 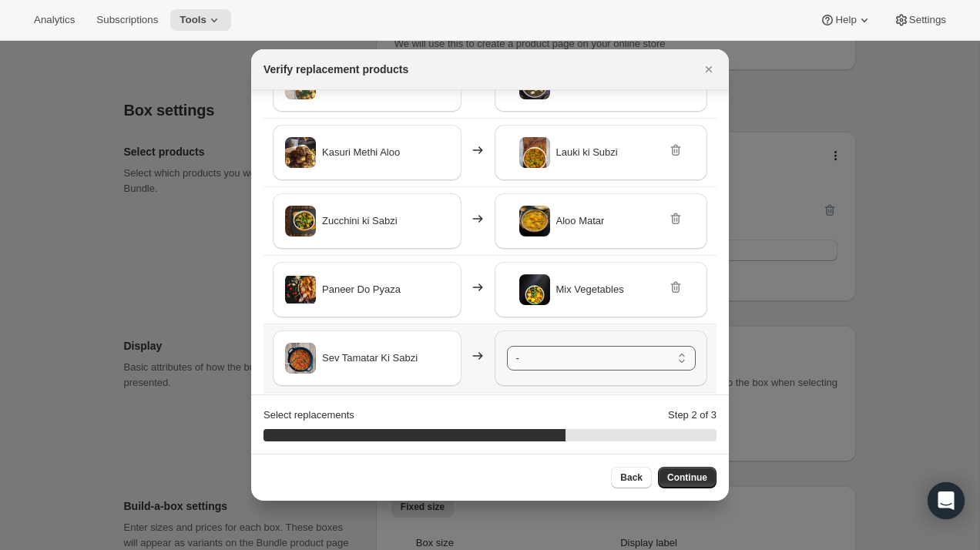 I want to click on img: Kasuri Methi Aloo - Default Title, so click(x=301, y=152).